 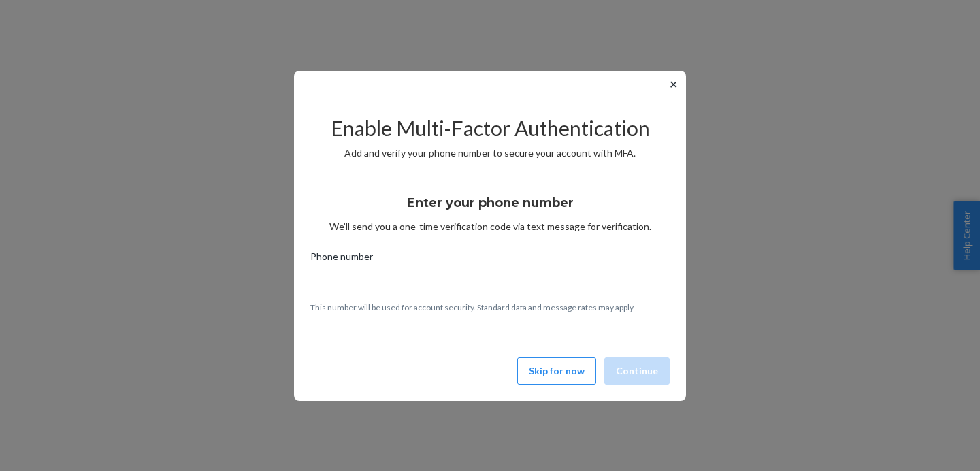 What do you see at coordinates (557, 371) in the screenshot?
I see `button: Skip for now` at bounding box center [557, 371].